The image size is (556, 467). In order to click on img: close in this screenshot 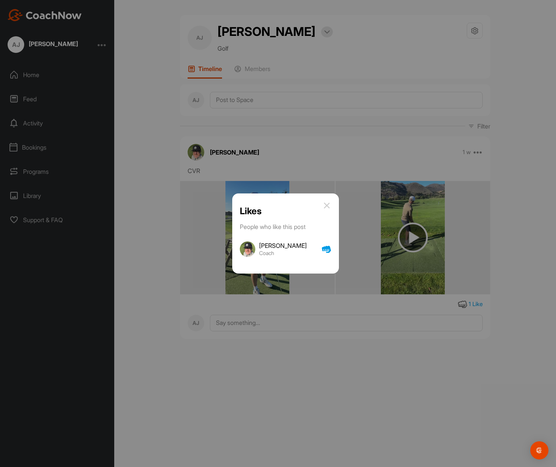, I will do `click(327, 206)`.